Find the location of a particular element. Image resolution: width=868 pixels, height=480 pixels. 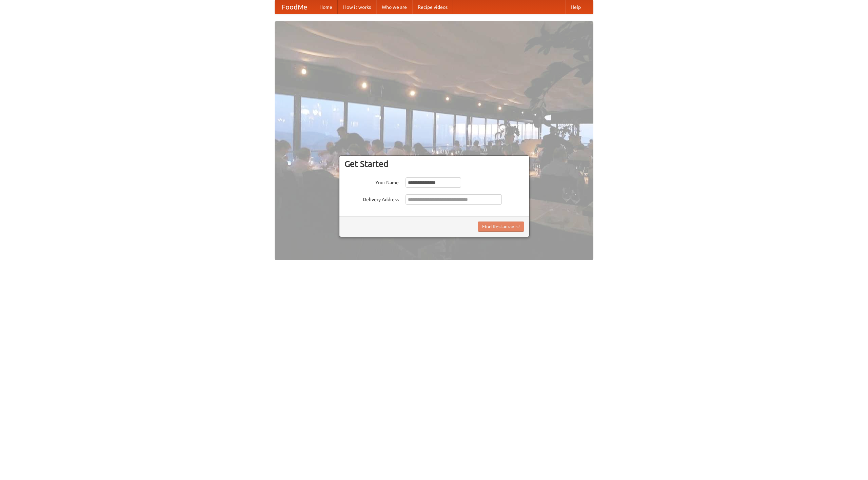

label: Your Name is located at coordinates (371, 181).